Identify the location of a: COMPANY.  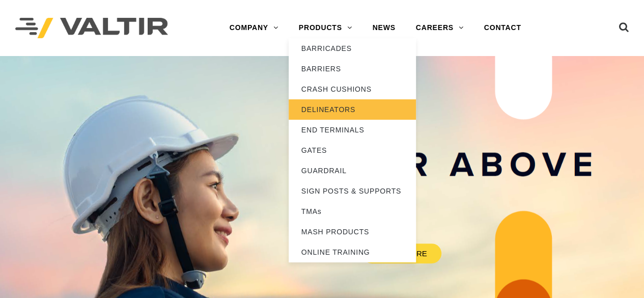
(254, 28).